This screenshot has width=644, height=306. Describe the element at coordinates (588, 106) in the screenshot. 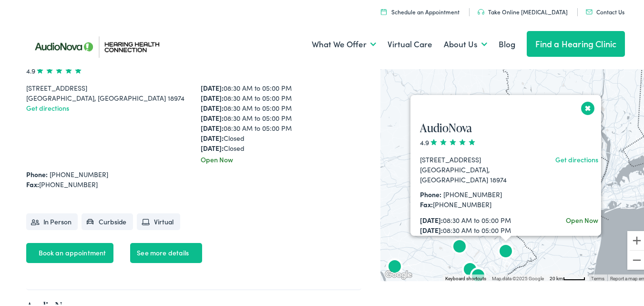

I see `button: Close` at that location.